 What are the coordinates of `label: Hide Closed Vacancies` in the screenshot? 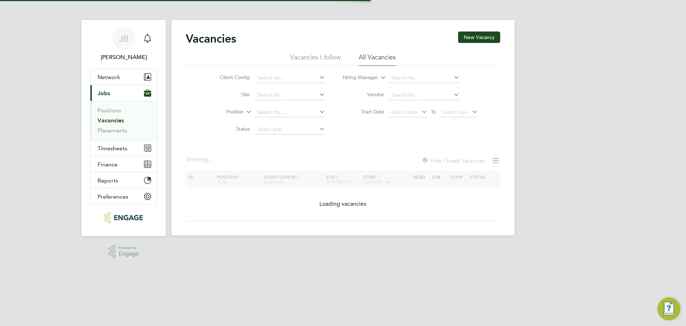 It's located at (453, 160).